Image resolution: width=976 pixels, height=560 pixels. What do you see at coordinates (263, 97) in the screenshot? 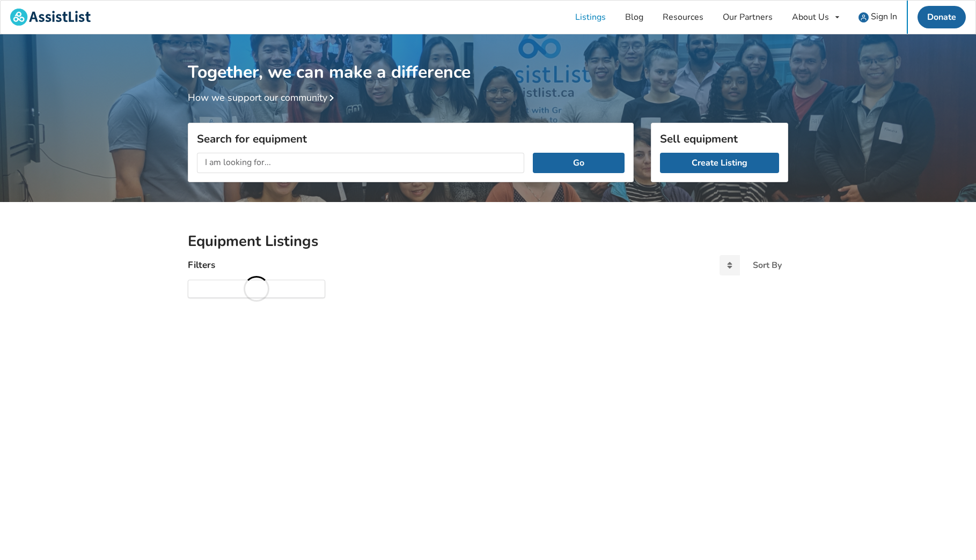
I see `a: How we support our community` at bounding box center [263, 97].